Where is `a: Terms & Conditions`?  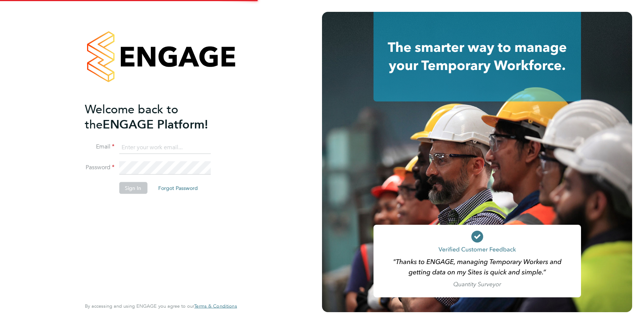
a: Terms & Conditions is located at coordinates (215, 306).